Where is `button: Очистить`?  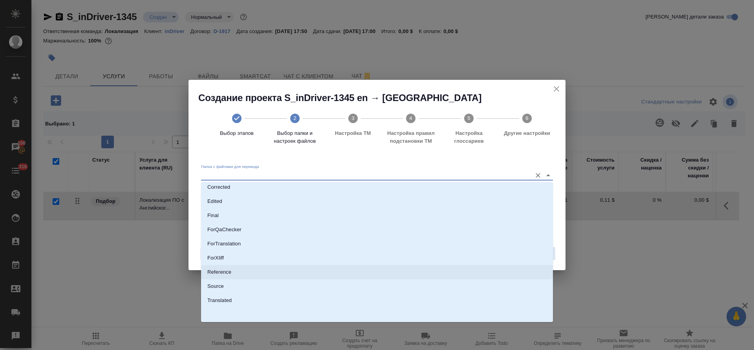
button: Очистить is located at coordinates (538, 175).